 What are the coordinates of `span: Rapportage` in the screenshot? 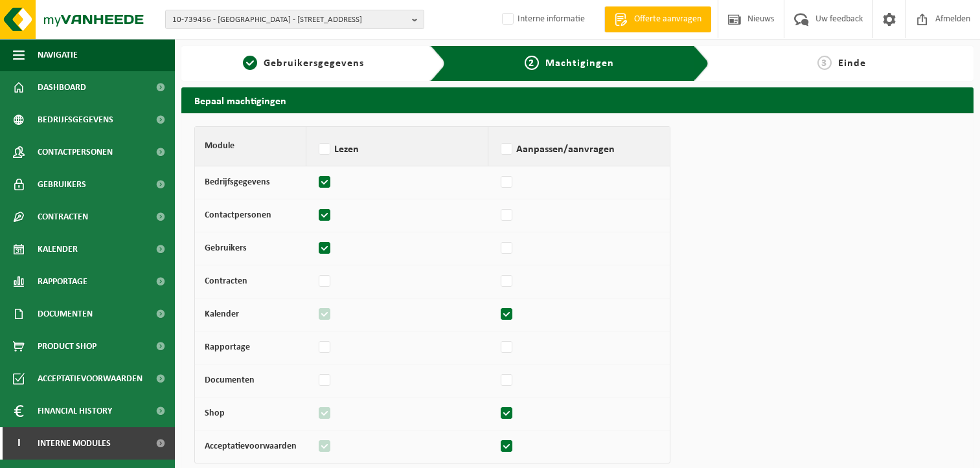 It's located at (62, 281).